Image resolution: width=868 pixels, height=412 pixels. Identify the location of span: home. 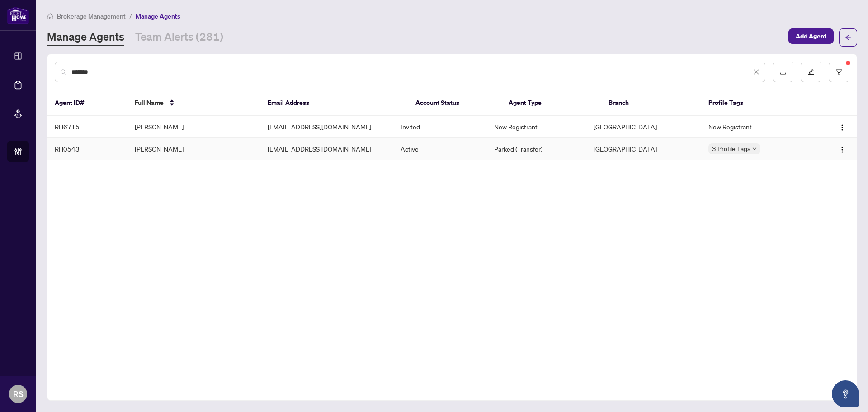
(50, 17).